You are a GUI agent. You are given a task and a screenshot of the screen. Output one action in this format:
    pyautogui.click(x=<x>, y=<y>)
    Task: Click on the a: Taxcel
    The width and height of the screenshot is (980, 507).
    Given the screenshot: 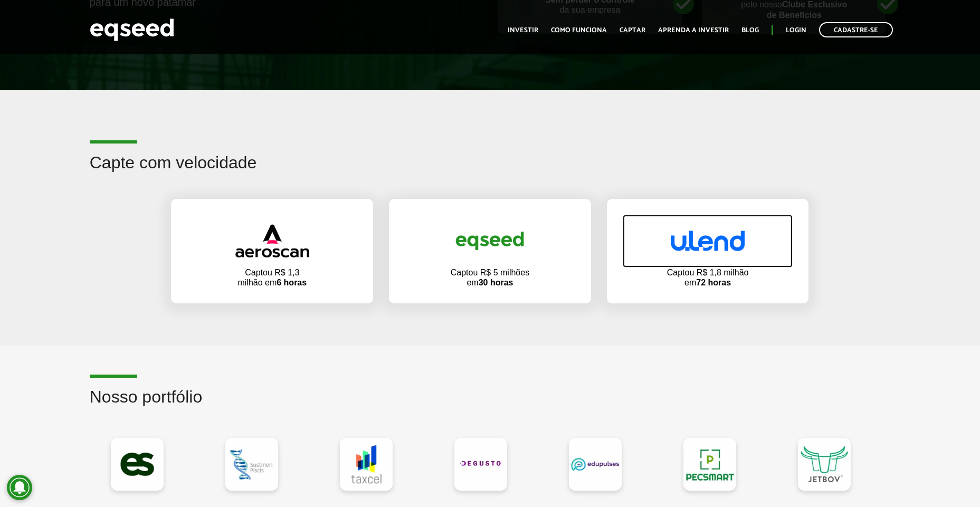 What is the action you would take?
    pyautogui.click(x=366, y=465)
    